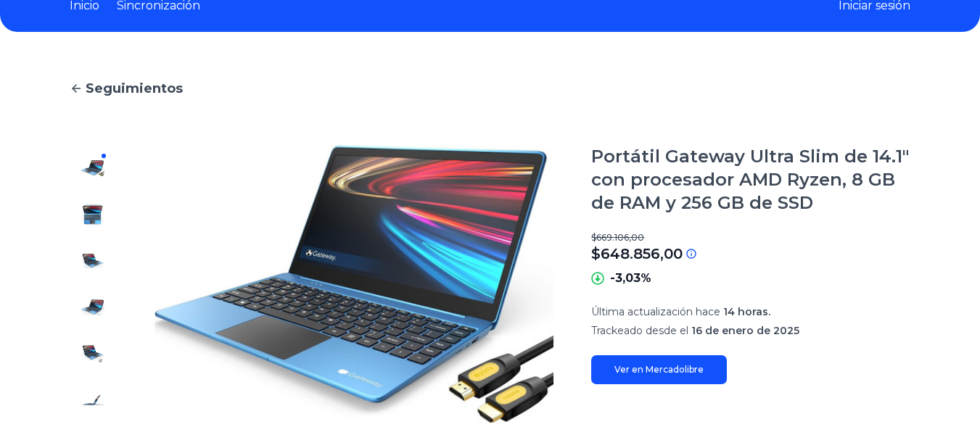 Image resolution: width=980 pixels, height=448 pixels. I want to click on font: Ver en Mercadolibre, so click(659, 369).